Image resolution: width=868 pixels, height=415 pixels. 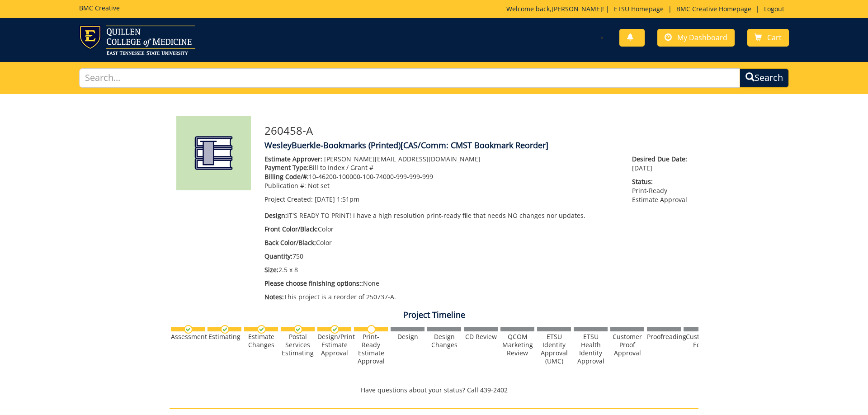 What do you see at coordinates (441, 284) in the screenshot?
I see `p: None` at bounding box center [441, 284].